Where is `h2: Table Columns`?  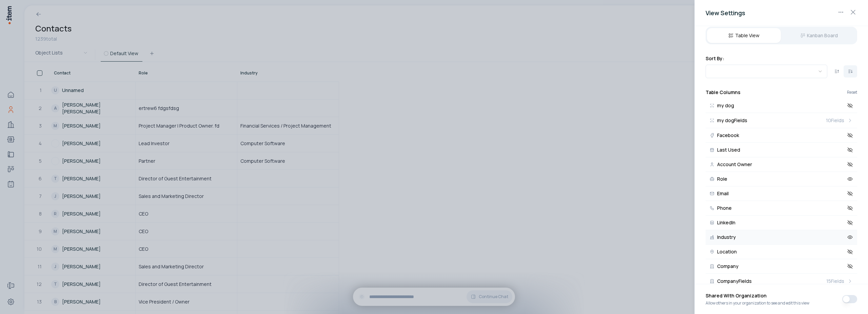 h2: Table Columns is located at coordinates (723, 92).